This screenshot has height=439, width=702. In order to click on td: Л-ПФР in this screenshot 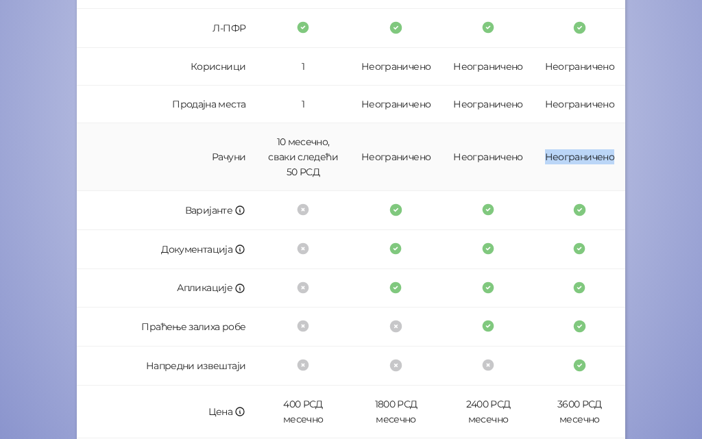, I will do `click(167, 28)`.